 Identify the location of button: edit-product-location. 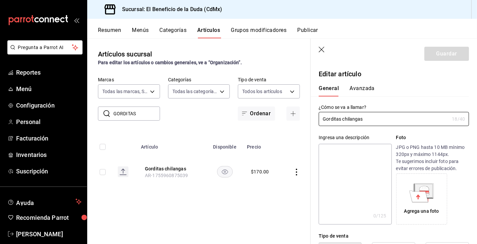
(172, 169).